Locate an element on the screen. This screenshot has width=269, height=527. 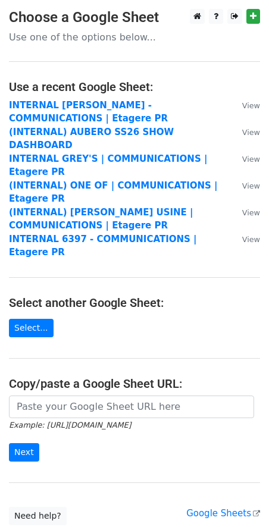
strong: (INTERNAL) ONE OF | COMMUNICATIONS | Etagere PR is located at coordinates (113, 192).